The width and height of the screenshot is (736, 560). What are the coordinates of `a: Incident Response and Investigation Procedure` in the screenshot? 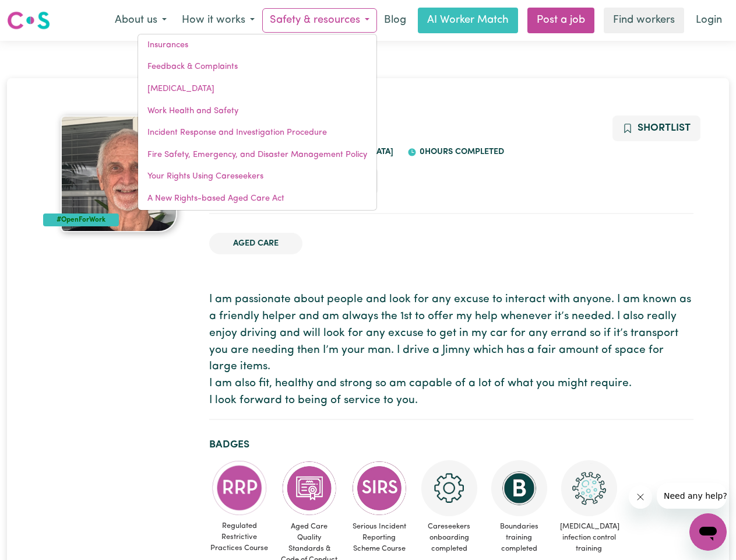 It's located at (257, 133).